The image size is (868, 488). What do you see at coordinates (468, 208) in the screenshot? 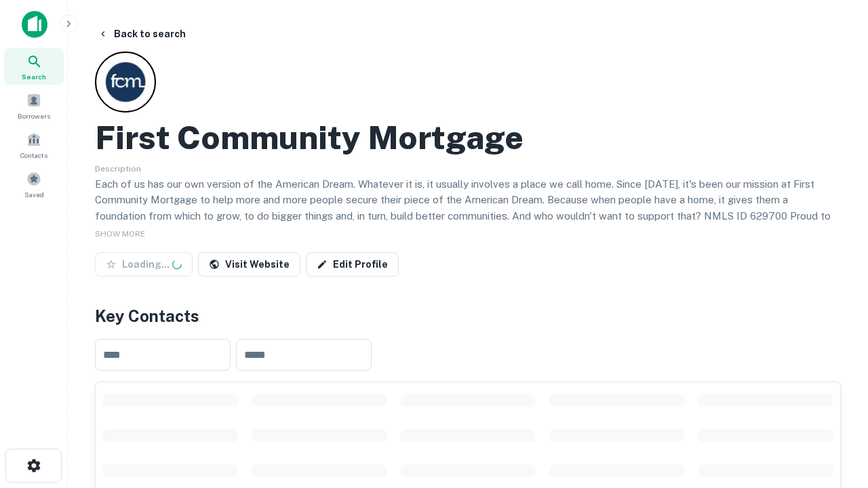
I see `p: Each of us has our own version of the American Dream. Whatever it is, it usually involves a place...` at bounding box center [468, 208].